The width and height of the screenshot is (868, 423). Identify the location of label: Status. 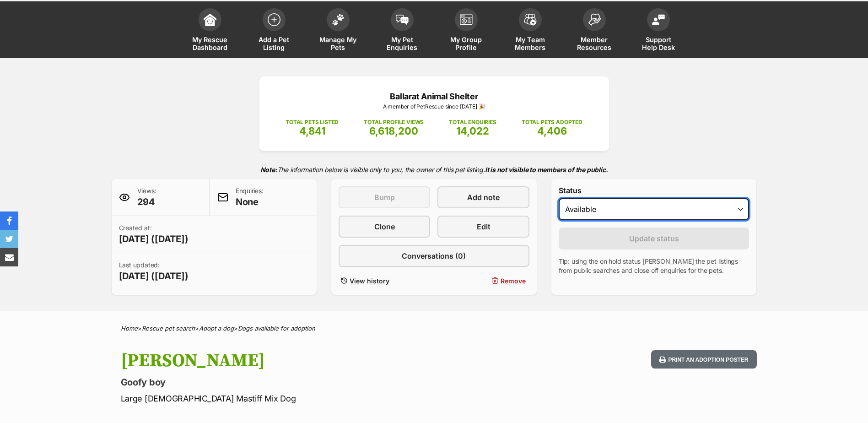
(654, 191).